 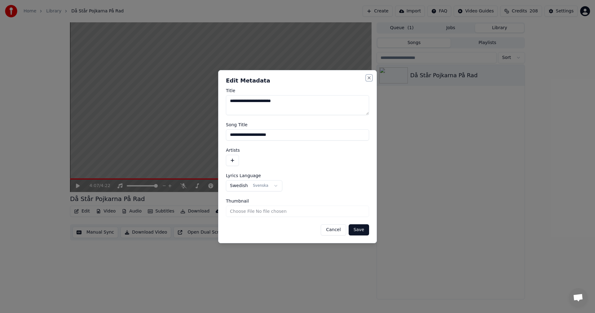 I want to click on label: Title, so click(x=298, y=91).